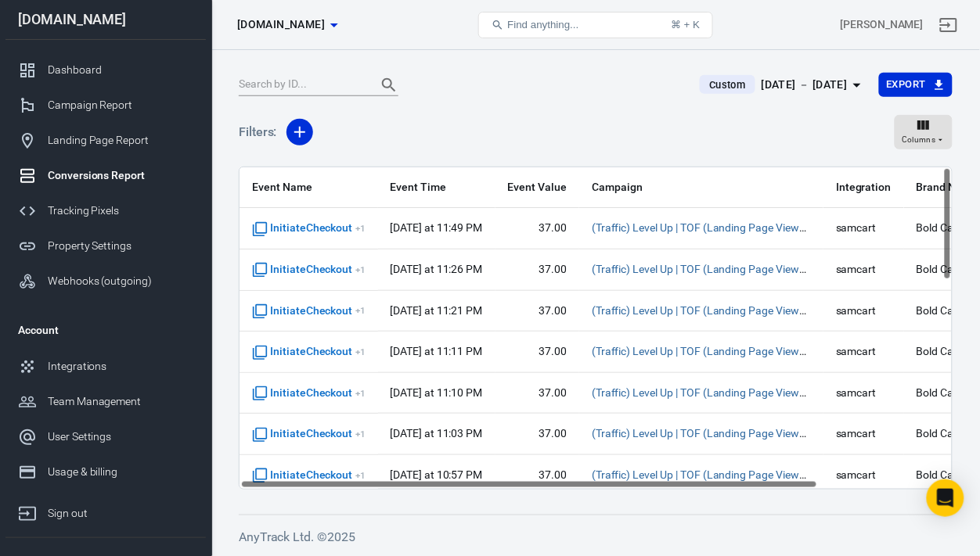 The width and height of the screenshot is (980, 556). What do you see at coordinates (543, 24) in the screenshot?
I see `span: Find anything...` at bounding box center [543, 24].